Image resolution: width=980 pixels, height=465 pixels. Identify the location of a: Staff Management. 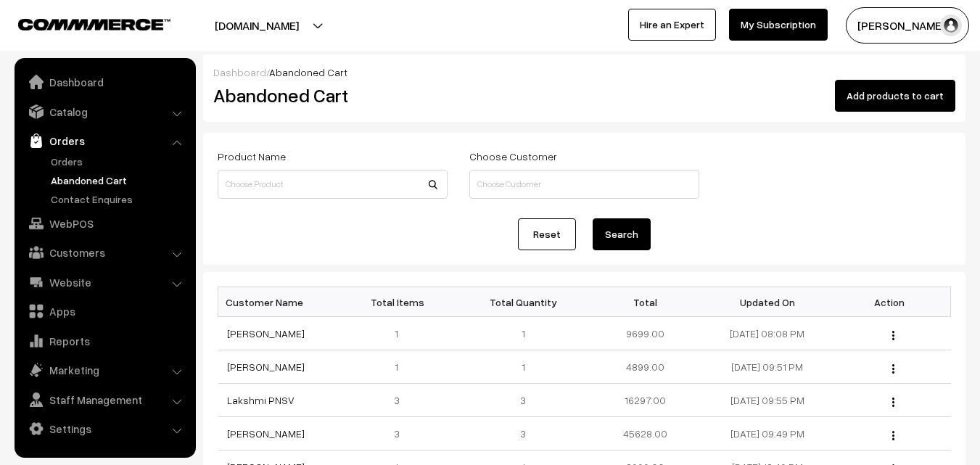
(104, 400).